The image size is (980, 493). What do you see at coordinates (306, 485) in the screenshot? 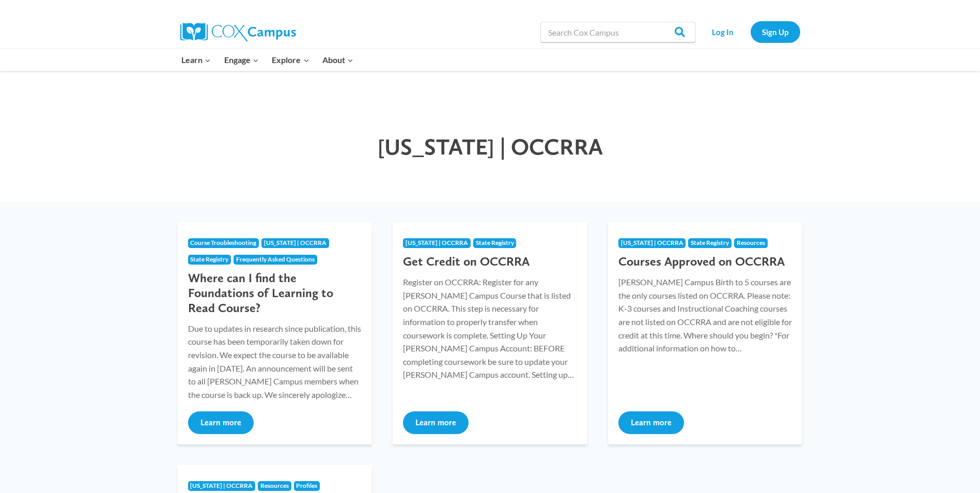
I see `span: Profiles` at bounding box center [306, 485].